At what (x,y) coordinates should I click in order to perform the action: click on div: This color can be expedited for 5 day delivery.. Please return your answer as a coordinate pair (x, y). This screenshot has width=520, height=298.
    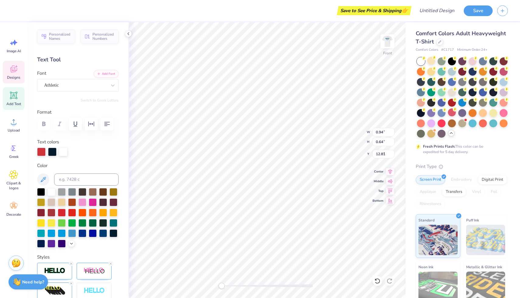
    Looking at the image, I should click on (460, 149).